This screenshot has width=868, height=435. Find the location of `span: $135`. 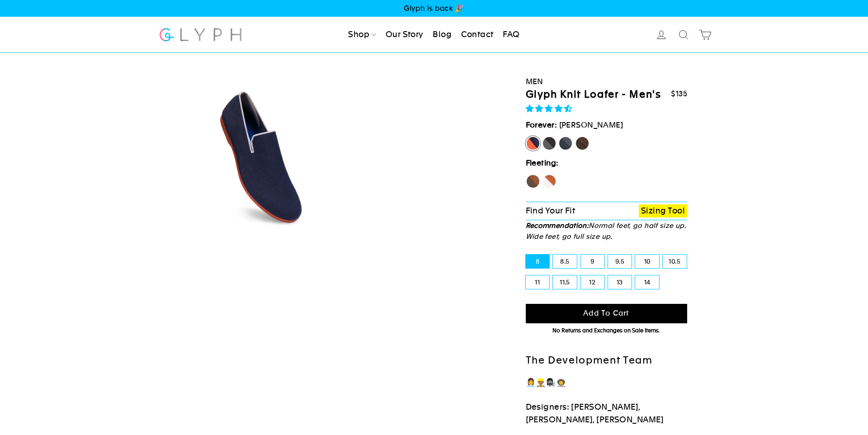

span: $135 is located at coordinates (679, 94).